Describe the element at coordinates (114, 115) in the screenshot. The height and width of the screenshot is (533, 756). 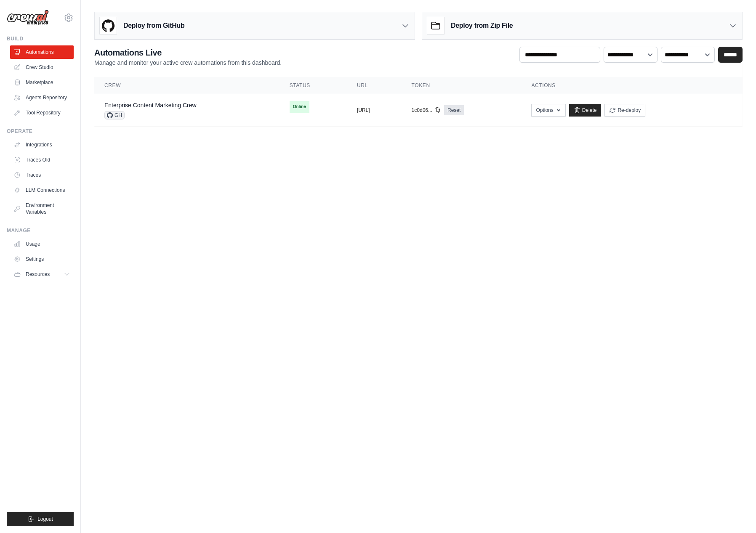
I see `span: GH` at that location.